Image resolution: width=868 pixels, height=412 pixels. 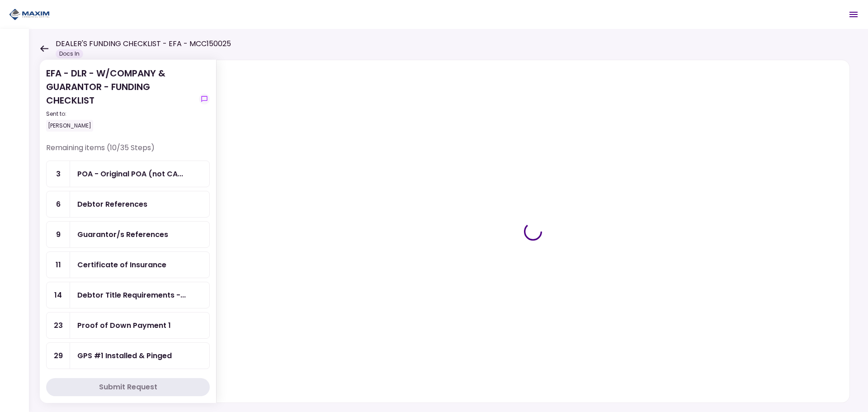 I want to click on div: Docs In, so click(x=69, y=54).